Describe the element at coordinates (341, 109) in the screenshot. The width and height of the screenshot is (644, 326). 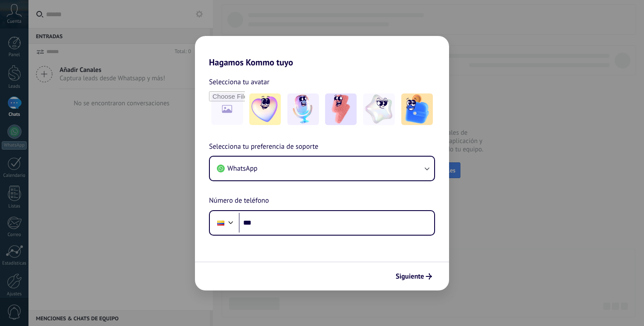
I see `img: -3.jpeg` at that location.